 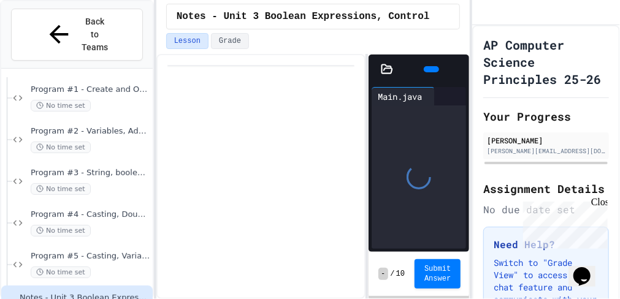 What do you see at coordinates (303, 17) in the screenshot?
I see `span: Notes - Unit 3 Boolean Expressions, Control` at bounding box center [303, 17].